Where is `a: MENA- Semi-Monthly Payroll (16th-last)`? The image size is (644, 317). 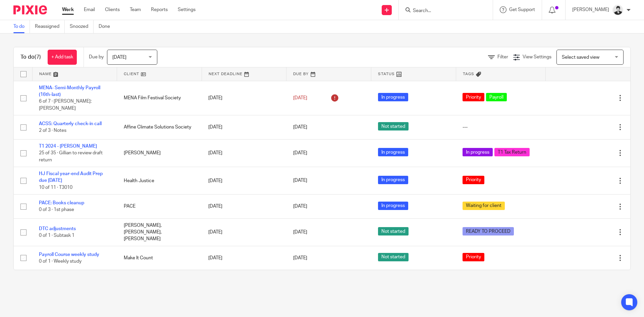
a: MENA- Semi-Monthly Payroll (16th-last) is located at coordinates (69, 91).